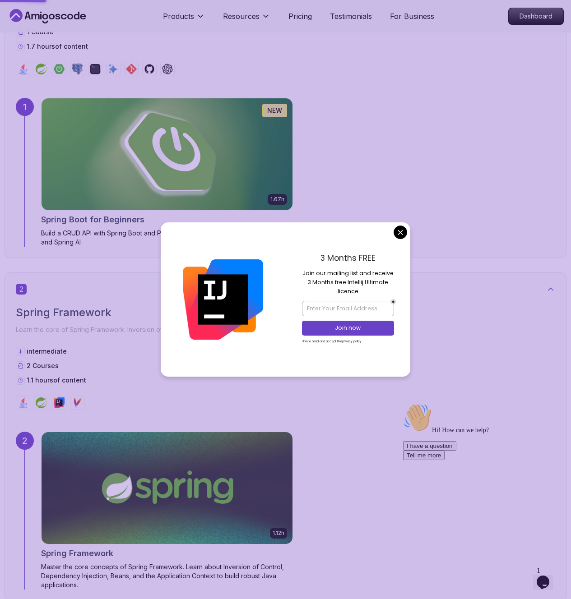  Describe the element at coordinates (351, 16) in the screenshot. I see `p: Testimonials` at that location.